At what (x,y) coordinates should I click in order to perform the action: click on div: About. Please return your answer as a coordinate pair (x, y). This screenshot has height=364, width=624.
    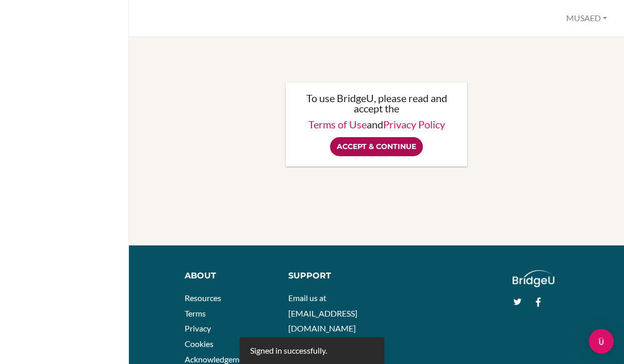
    Looking at the image, I should click on (229, 276).